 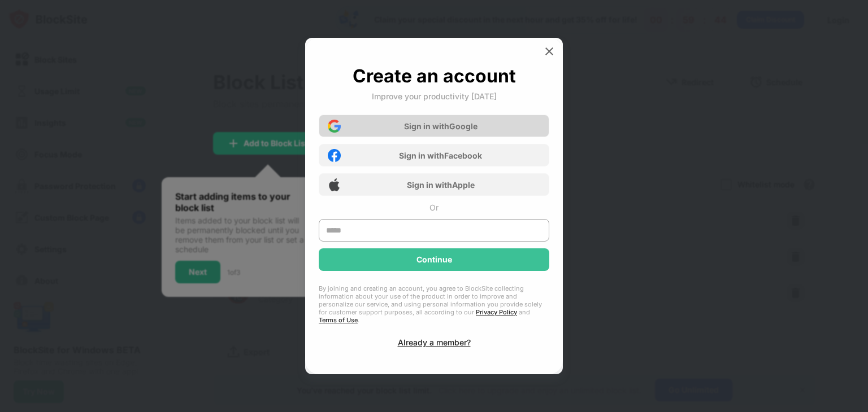 What do you see at coordinates (434, 342) in the screenshot?
I see `div: Already a member?` at bounding box center [434, 342].